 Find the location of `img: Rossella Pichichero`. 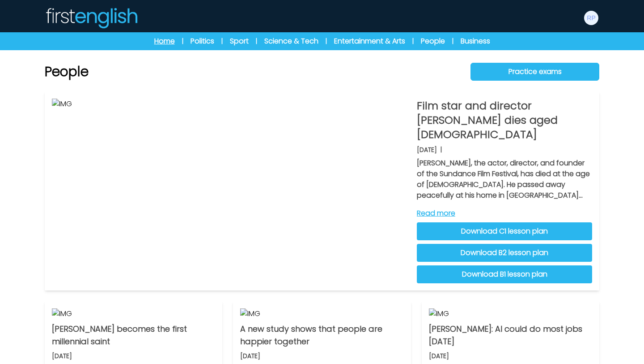

img: Rossella Pichichero is located at coordinates (592, 18).